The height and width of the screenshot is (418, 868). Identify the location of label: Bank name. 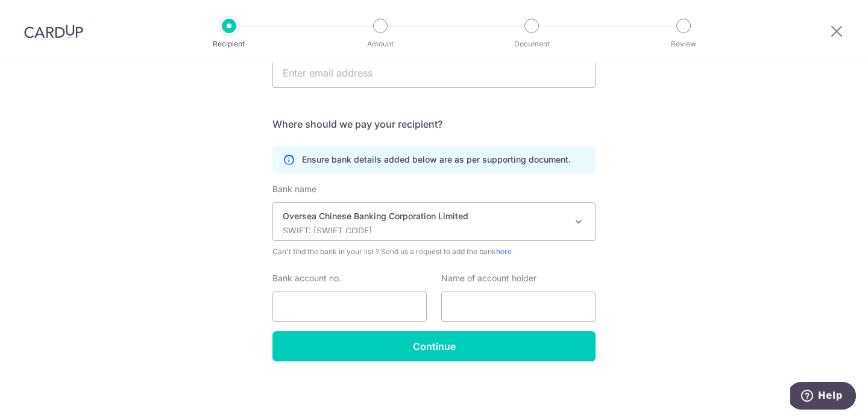
(294, 189).